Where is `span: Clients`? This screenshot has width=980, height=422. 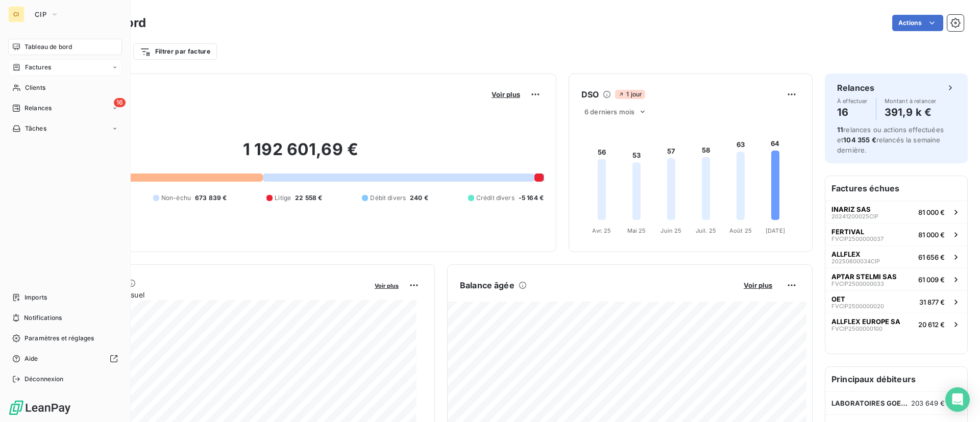
span: Clients is located at coordinates (36, 87).